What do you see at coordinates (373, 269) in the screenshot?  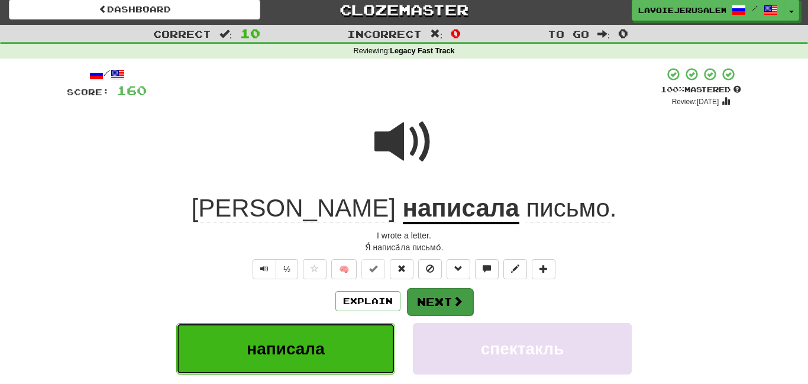 I see `button: Set this sentence to 100% Mastered (alt+m)` at bounding box center [373, 269].